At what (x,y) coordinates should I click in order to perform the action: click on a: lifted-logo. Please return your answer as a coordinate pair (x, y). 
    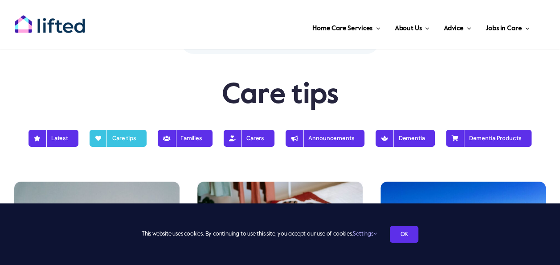
    Looking at the image, I should click on (50, 19).